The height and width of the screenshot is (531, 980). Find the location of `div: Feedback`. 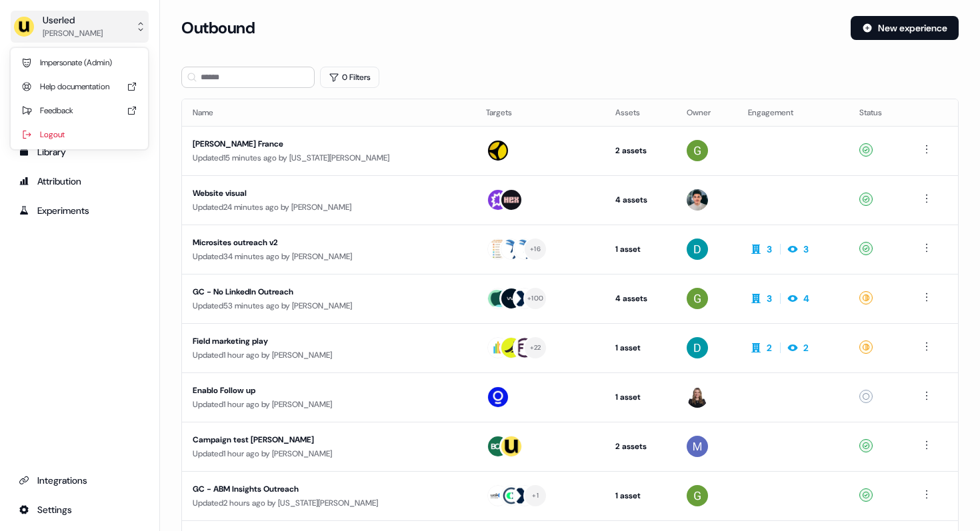

div: Feedback is located at coordinates (80, 111).